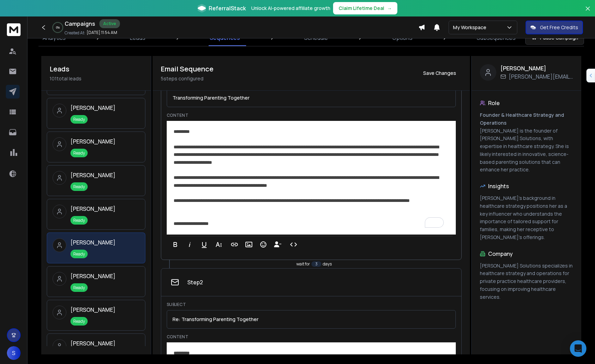 The width and height of the screenshot is (595, 364). What do you see at coordinates (263, 244) in the screenshot?
I see `button: Emoticons` at bounding box center [263, 244].